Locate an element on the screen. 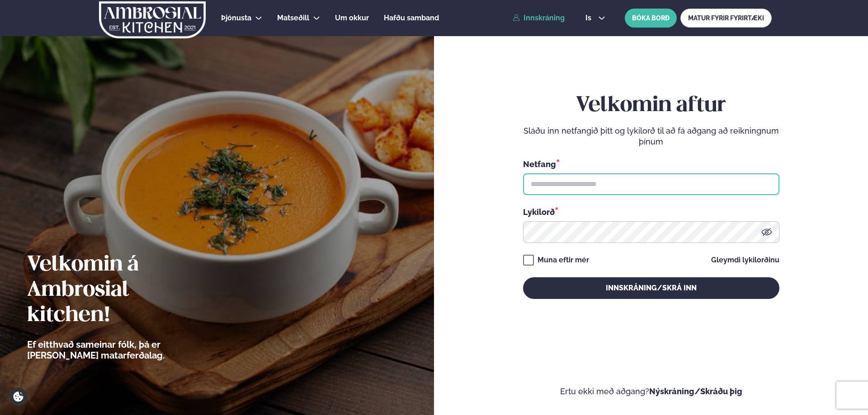  a: Hafðu samband is located at coordinates (412, 18).